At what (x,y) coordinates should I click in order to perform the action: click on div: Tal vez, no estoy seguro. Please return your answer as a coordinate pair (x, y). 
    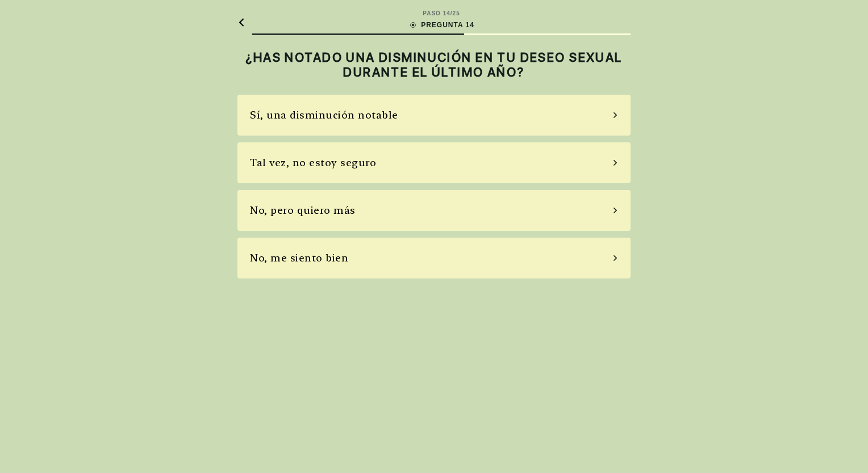
    Looking at the image, I should click on (313, 162).